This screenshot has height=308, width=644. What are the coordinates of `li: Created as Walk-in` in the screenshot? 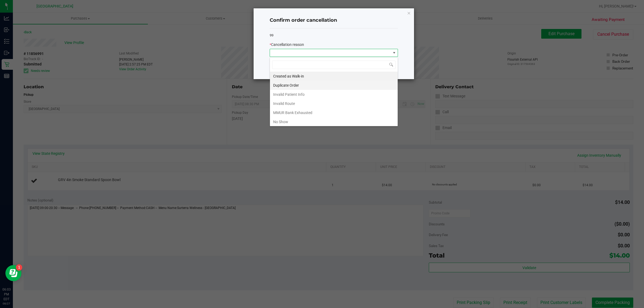 It's located at (333, 76).